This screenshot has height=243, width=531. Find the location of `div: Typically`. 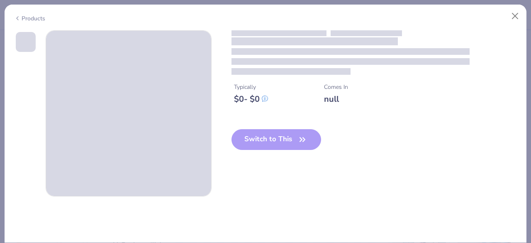

div: Typically is located at coordinates (251, 87).